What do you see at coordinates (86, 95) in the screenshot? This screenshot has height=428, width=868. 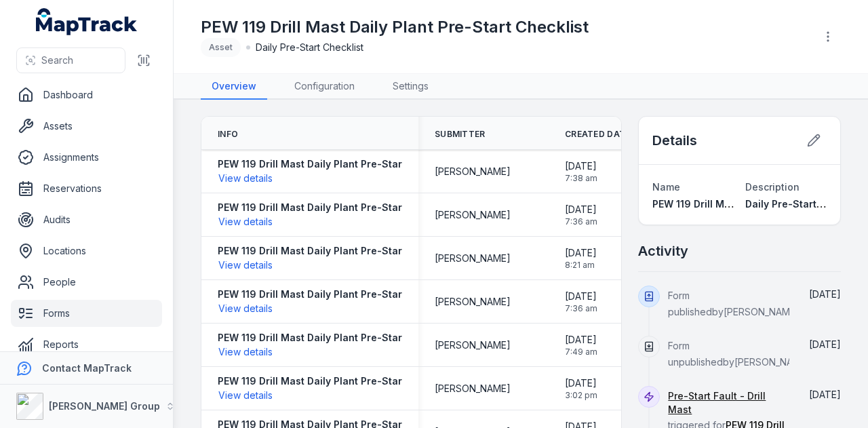 I see `a: Dashboard` at bounding box center [86, 95].